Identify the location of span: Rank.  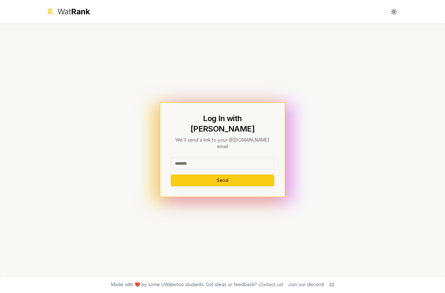
(80, 11).